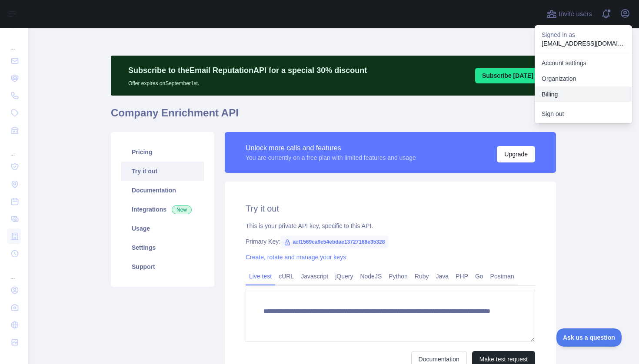 The height and width of the screenshot is (364, 639). I want to click on a: jQuery, so click(344, 276).